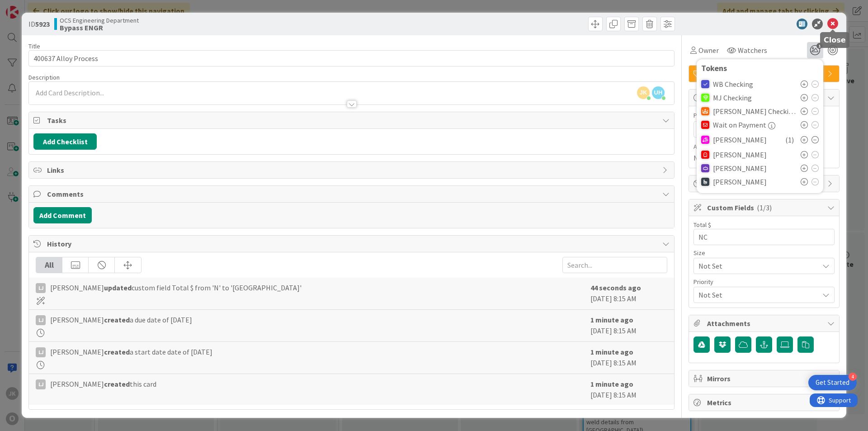  I want to click on div: Get Started, so click(832, 383).